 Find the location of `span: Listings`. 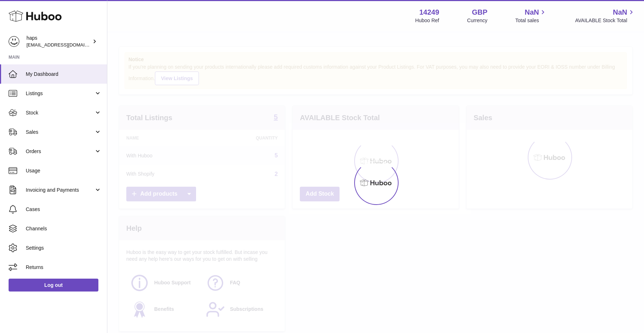

span: Listings is located at coordinates (60, 93).